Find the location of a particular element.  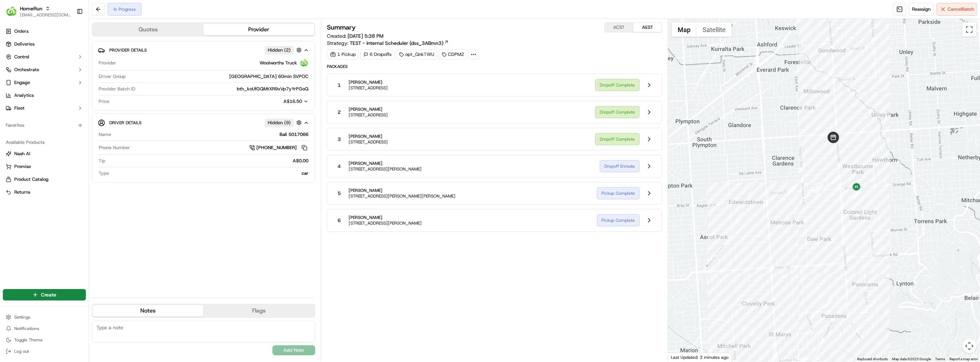

div: opt_QnkTWU is located at coordinates (417, 55).